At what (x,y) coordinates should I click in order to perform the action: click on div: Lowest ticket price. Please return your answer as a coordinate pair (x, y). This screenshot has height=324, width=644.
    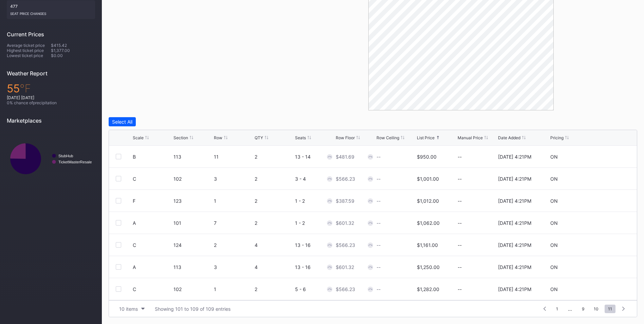
    Looking at the image, I should click on (29, 55).